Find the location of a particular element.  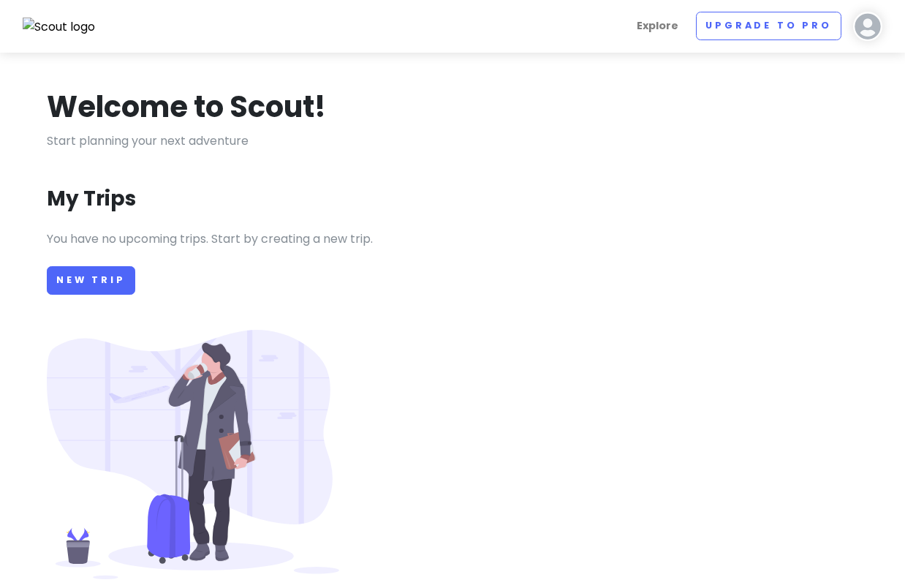

p: Start planning your next adventure is located at coordinates (453, 141).